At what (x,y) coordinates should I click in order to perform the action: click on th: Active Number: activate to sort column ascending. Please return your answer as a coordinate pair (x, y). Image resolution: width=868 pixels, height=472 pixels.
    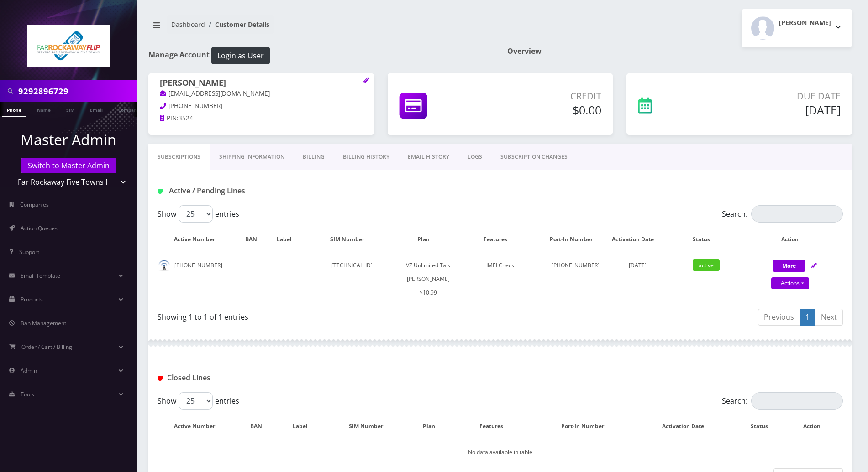
    Looking at the image, I should click on (199, 240).